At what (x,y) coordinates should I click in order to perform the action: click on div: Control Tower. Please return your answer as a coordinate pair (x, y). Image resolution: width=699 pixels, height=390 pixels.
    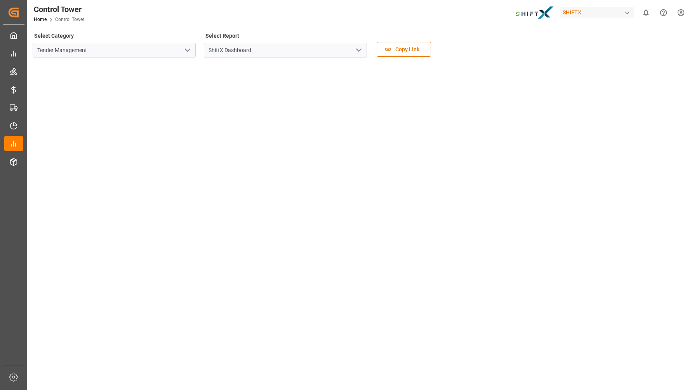
    Looking at the image, I should click on (59, 9).